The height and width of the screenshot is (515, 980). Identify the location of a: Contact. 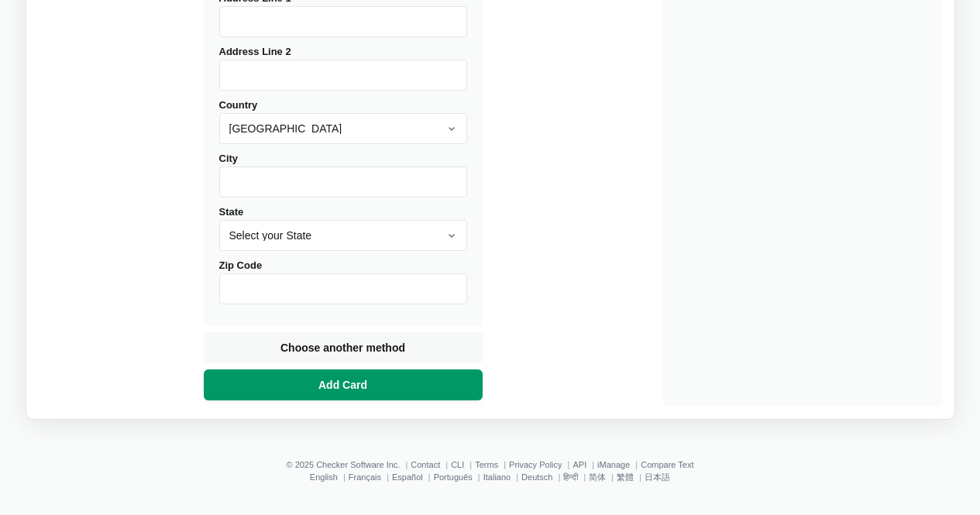
(425, 465).